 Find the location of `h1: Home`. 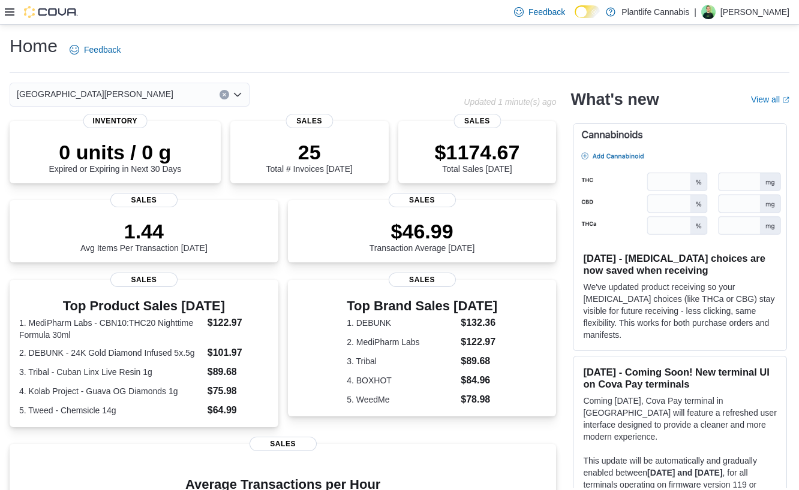

h1: Home is located at coordinates (34, 46).